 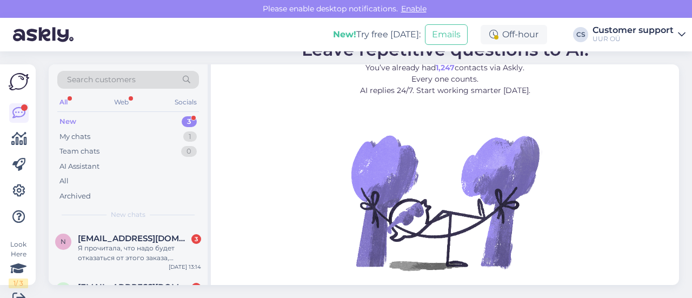 What do you see at coordinates (63, 241) in the screenshot?
I see `span: n` at bounding box center [63, 241].